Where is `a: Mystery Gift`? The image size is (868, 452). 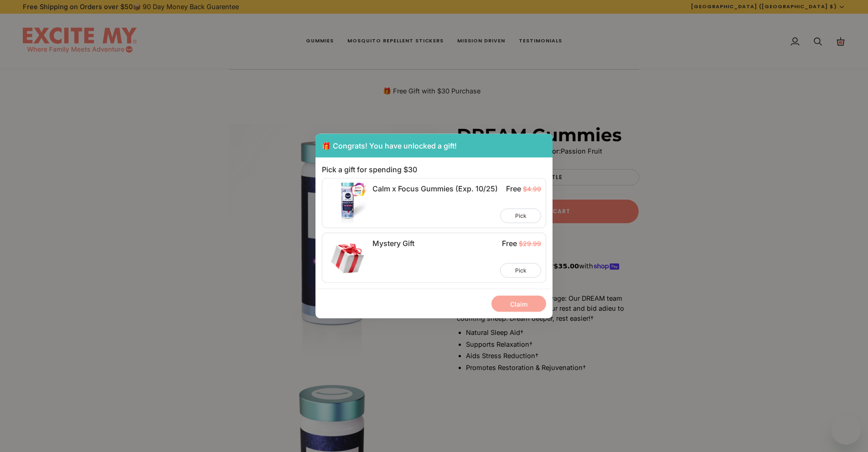
a: Mystery Gift is located at coordinates (436, 243).